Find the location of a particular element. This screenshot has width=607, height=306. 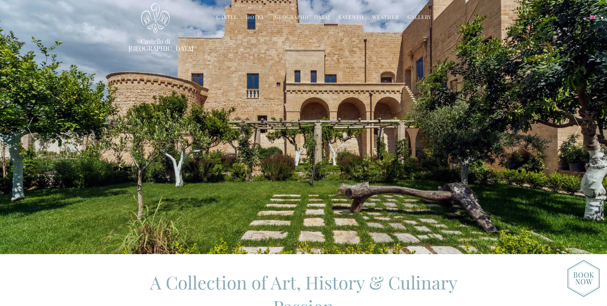

a: Gallery is located at coordinates (419, 18).